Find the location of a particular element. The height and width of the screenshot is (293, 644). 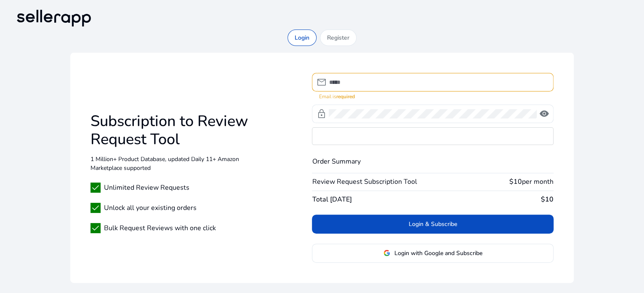

h4: Order Summary is located at coordinates (433, 161).